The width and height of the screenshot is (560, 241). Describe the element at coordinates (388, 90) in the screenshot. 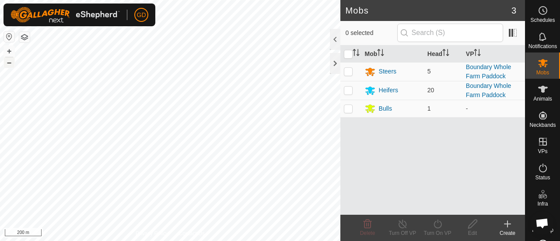

I see `div: Heifers` at that location.